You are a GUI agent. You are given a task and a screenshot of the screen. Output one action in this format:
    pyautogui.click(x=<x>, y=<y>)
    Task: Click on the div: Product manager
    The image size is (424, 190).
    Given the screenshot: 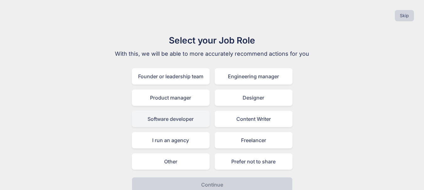 What is the action you would take?
    pyautogui.click(x=171, y=98)
    